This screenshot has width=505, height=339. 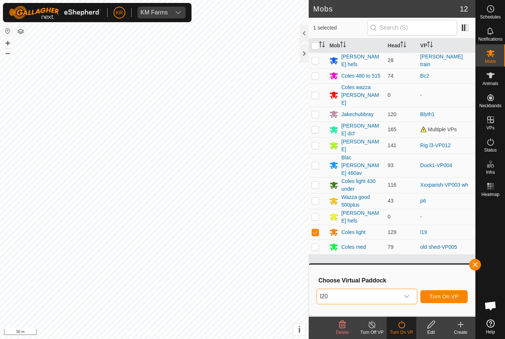 I want to click on button: i, so click(x=299, y=329).